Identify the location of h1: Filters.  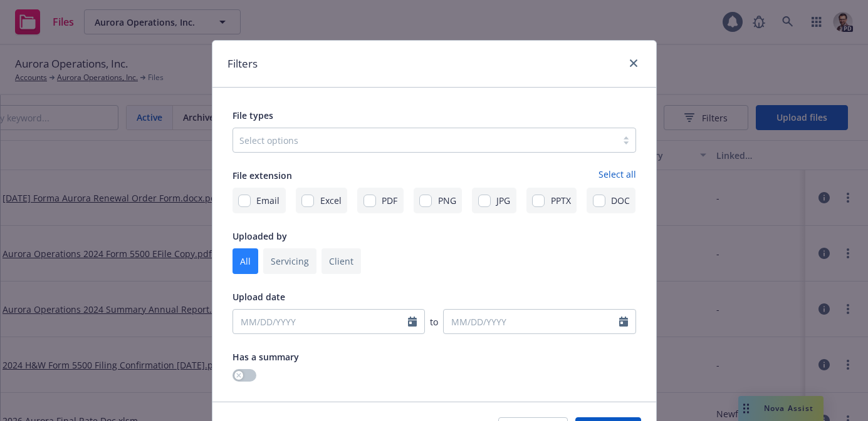
(242, 64).